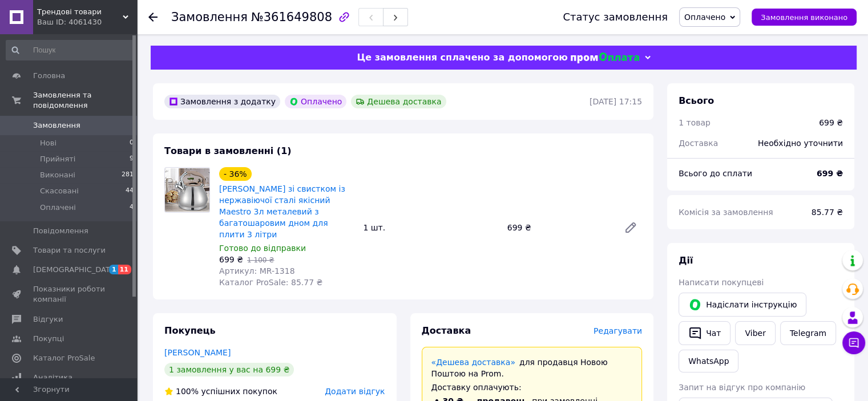 The height and width of the screenshot is (401, 868). Describe the element at coordinates (222, 102) in the screenshot. I see `div: Замовлення з додатку` at that location.